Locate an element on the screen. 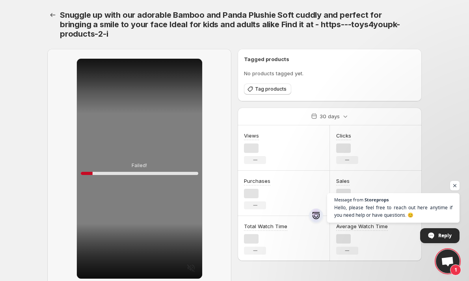 The width and height of the screenshot is (469, 281). span: Storeprops is located at coordinates (377, 200).